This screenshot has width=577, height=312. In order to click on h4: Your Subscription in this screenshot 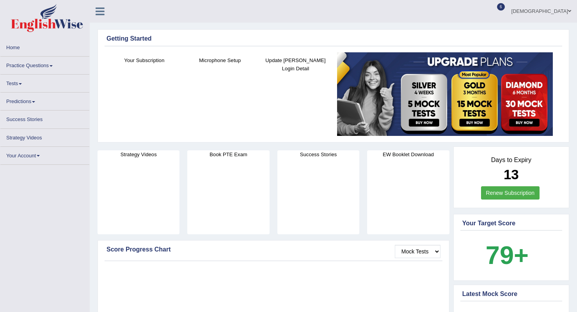, I will do `click(144, 60)`.